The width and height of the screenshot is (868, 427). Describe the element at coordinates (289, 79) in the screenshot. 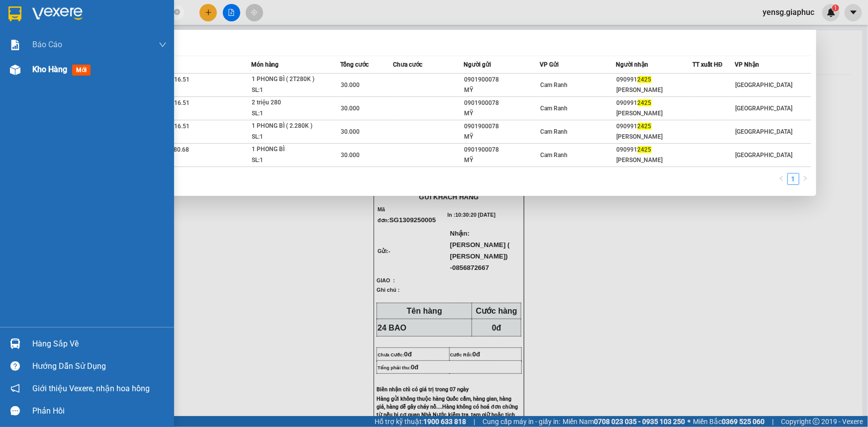

I see `div: 1 PHONG BÌ ( 2T280K )` at that location.